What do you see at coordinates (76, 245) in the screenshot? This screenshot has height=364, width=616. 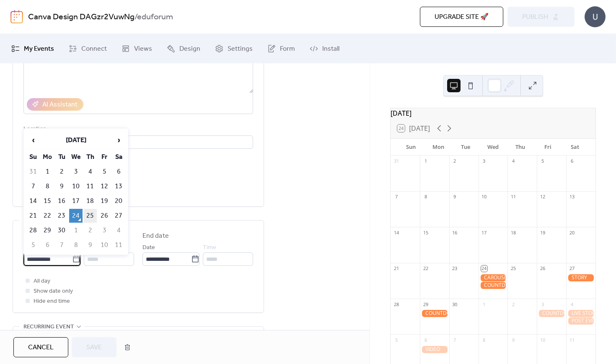 I see `td: 8` at bounding box center [76, 245].